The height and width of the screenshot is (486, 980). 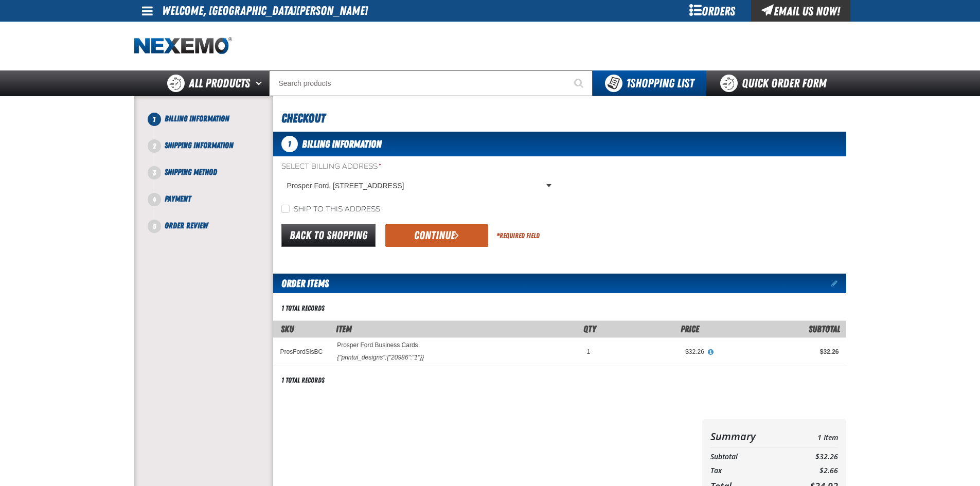 What do you see at coordinates (431, 83) in the screenshot?
I see `input: Search` at bounding box center [431, 83].